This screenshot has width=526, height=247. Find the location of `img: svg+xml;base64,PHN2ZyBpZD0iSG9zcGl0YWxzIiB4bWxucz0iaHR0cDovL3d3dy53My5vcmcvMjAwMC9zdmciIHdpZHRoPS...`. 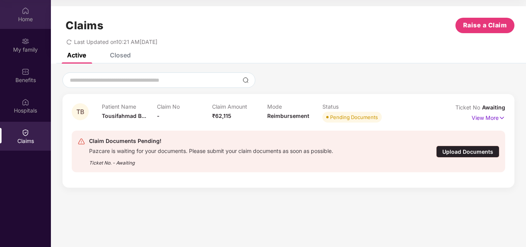

img: svg+xml;base64,PHN2ZyBpZD0iSG9zcGl0YWxzIiB4bWxucz0iaHR0cDovL3d3dy53My5vcmcvMjAwMC9zdmciIHdpZHRoPS... is located at coordinates (25, 102).